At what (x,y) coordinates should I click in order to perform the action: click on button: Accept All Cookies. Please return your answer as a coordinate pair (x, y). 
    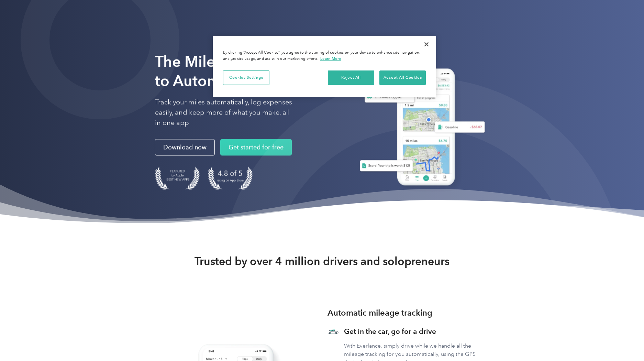
    Looking at the image, I should click on (403, 78).